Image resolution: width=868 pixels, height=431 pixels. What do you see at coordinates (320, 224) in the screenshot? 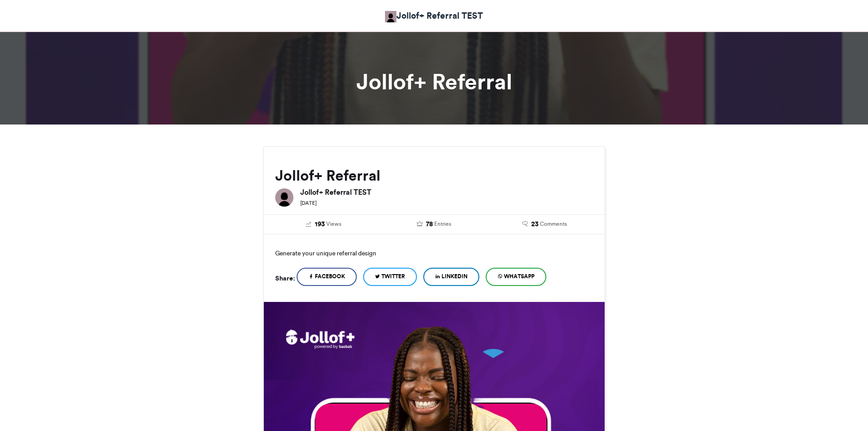
I see `span: 193` at bounding box center [320, 224].